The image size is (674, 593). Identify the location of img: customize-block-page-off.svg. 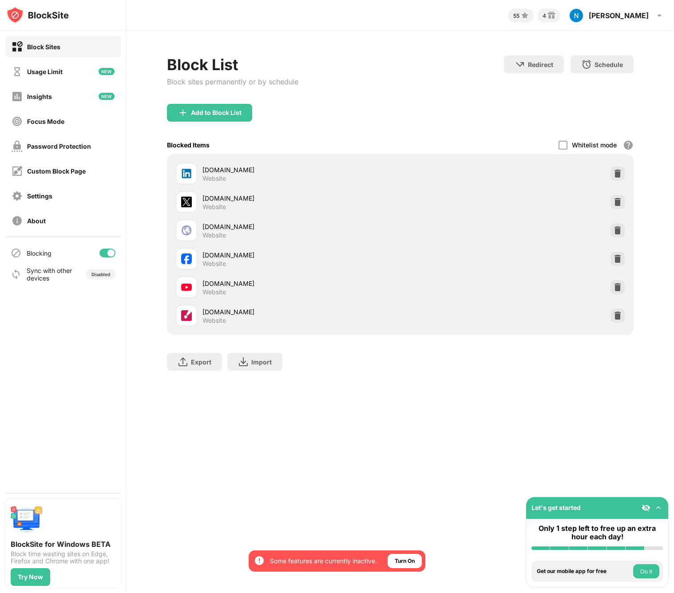
(17, 171).